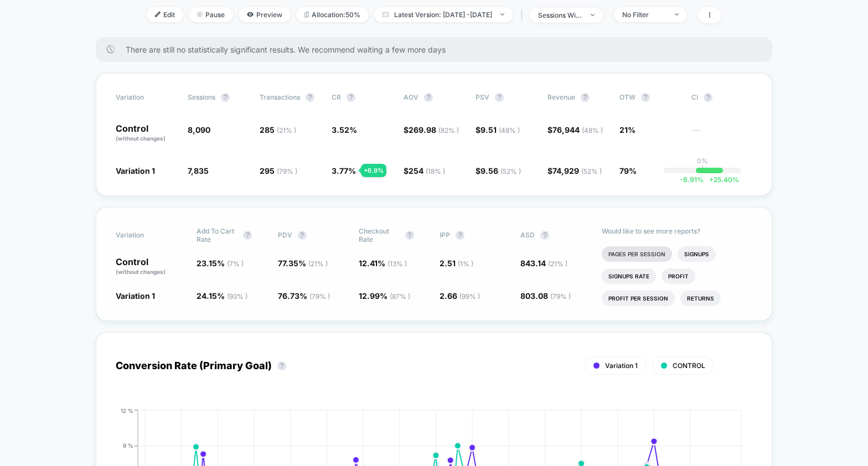 The height and width of the screenshot is (466, 868). Describe the element at coordinates (278, 170) in the screenshot. I see `span: 295` at that location.